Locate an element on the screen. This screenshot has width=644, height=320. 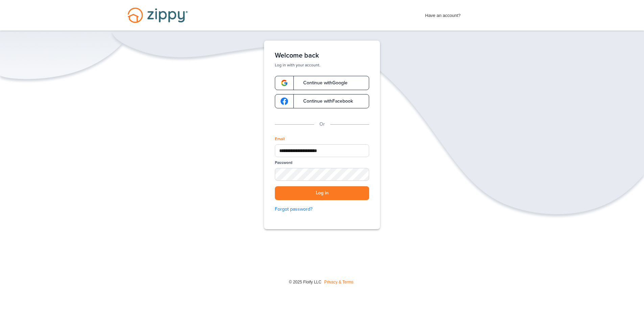
input: Email is located at coordinates (322, 151).